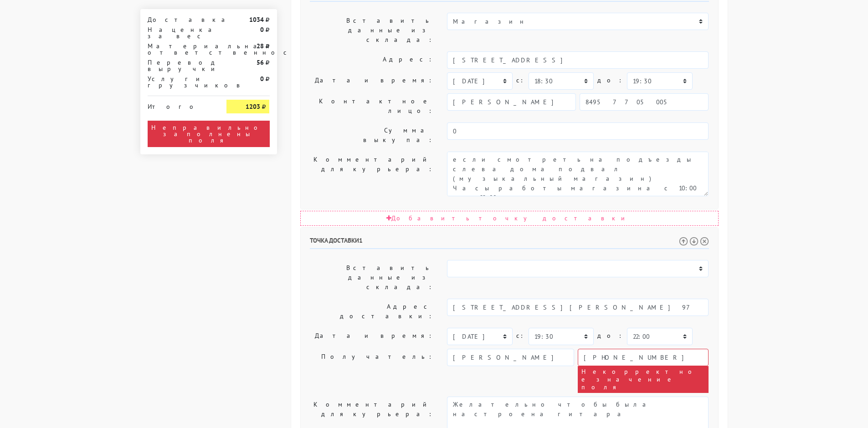 This screenshot has height=428, width=868. Describe the element at coordinates (509, 218) in the screenshot. I see `div: Добавить точку доставки` at that location.